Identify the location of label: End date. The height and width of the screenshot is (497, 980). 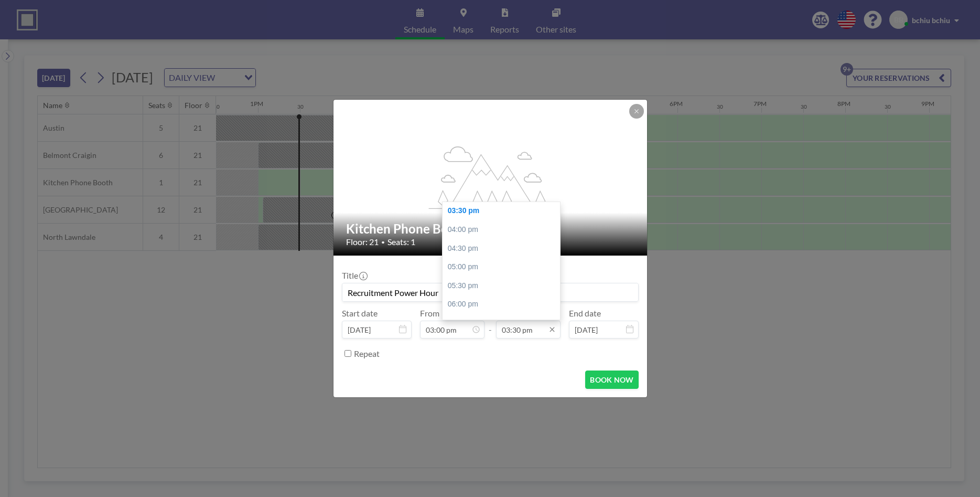
(585, 313).